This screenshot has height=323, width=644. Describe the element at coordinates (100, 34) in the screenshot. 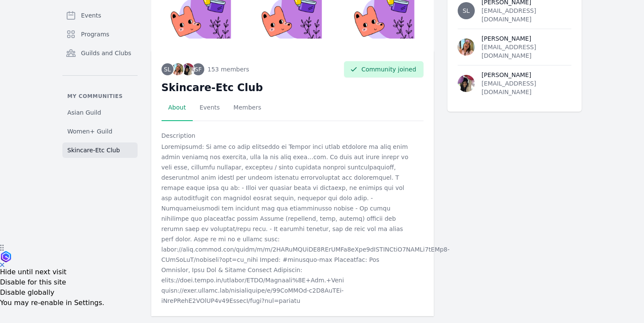

I see `a: Programs` at that location.